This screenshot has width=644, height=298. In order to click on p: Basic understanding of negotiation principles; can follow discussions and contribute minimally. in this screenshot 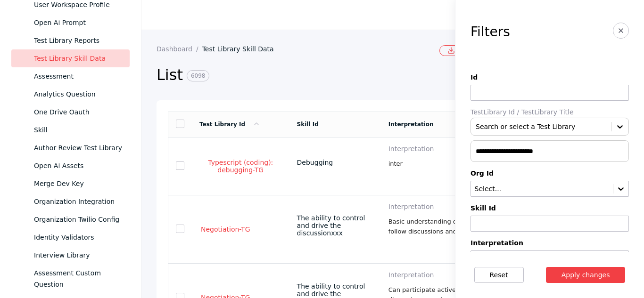, I will do `click(472, 227)`.